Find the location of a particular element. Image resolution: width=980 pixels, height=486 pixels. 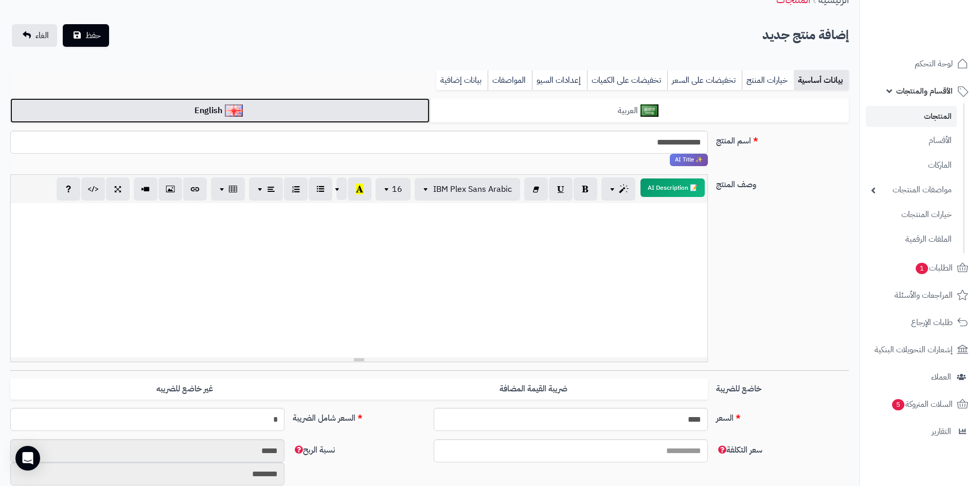

a: الطلبات1 is located at coordinates (920, 268).